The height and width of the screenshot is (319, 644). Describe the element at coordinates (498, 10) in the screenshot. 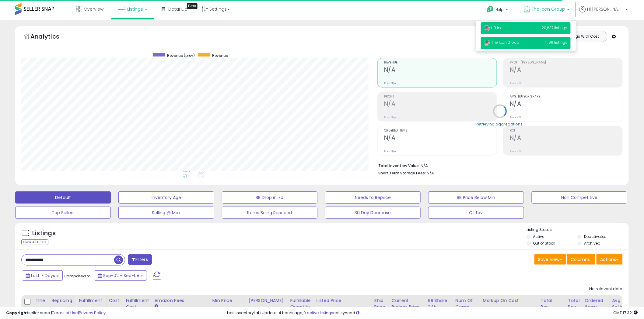

I see `a: Help` at that location.